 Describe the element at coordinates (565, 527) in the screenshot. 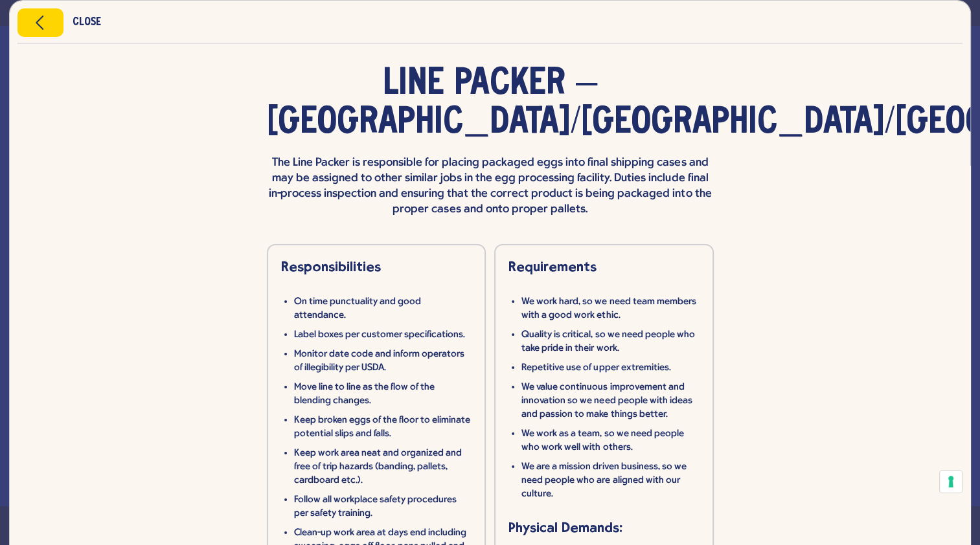

I see `strong: Physical Demands:` at that location.